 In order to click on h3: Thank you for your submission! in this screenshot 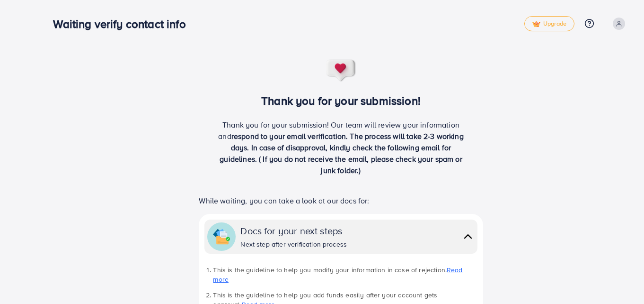, I will do `click(341, 101)`.